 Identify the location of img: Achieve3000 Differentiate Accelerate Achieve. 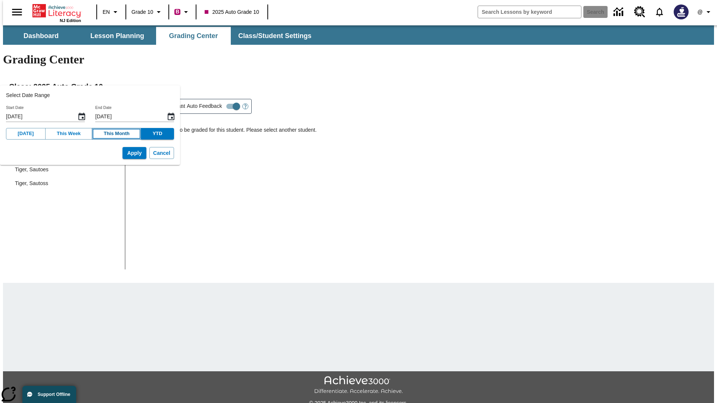
(358, 385).